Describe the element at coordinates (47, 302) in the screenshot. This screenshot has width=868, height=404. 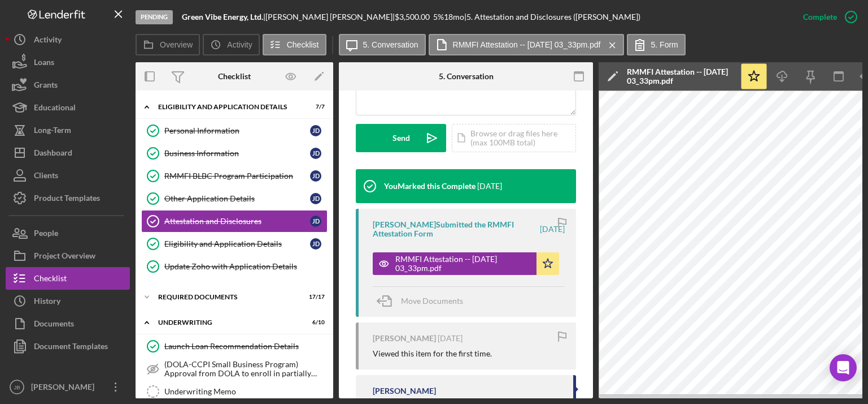
I see `div: History` at that location.